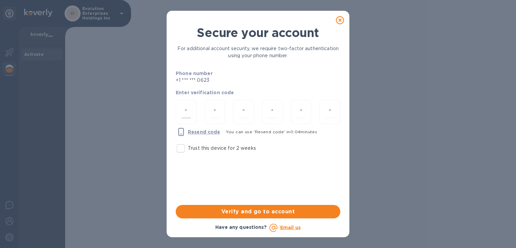 Image resolution: width=516 pixels, height=248 pixels. What do you see at coordinates (222, 148) in the screenshot?
I see `p: Trust this device for 2 weeks` at bounding box center [222, 148].